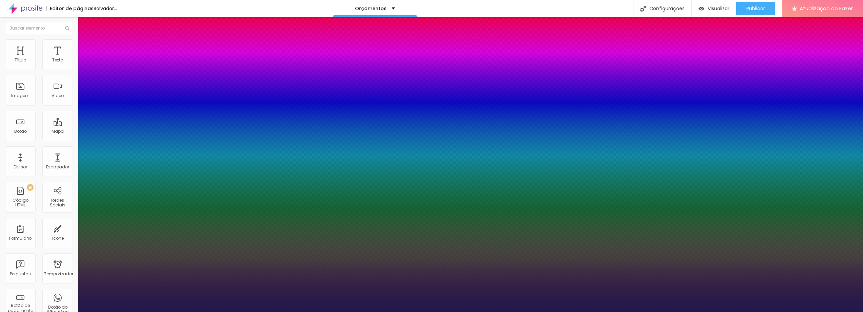 This screenshot has height=312, width=863. What do you see at coordinates (59, 273) in the screenshot?
I see `font: Temporizador` at bounding box center [59, 273].